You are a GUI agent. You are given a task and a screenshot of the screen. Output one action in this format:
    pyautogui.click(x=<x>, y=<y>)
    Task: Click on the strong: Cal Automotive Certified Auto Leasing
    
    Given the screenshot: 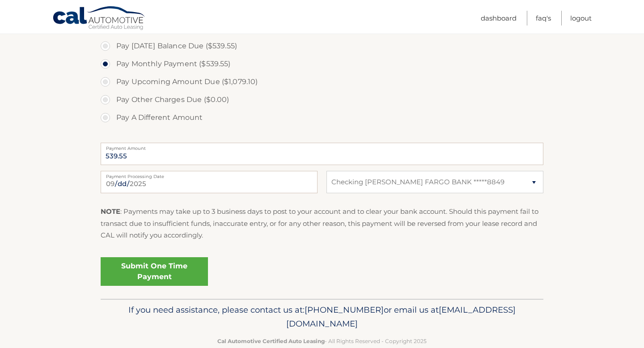 What is the action you would take?
    pyautogui.click(x=271, y=340)
    